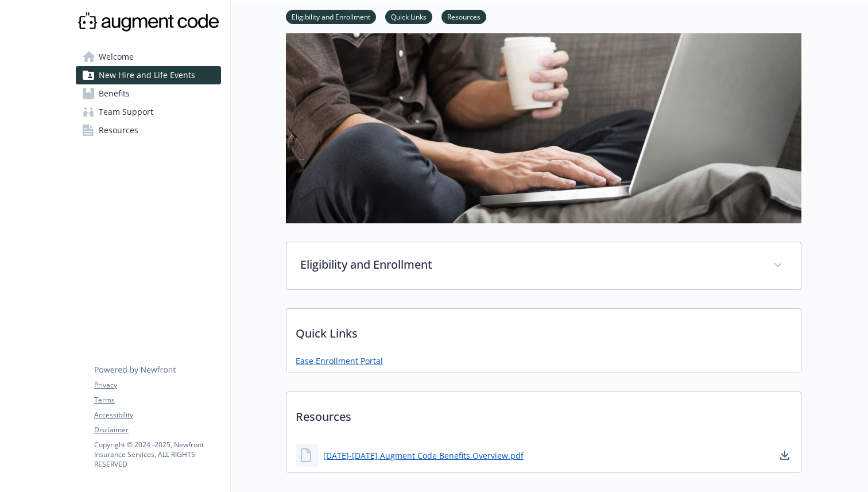 The height and width of the screenshot is (492, 868). Describe the element at coordinates (147, 75) in the screenshot. I see `span: New Hire and Life Events` at that location.